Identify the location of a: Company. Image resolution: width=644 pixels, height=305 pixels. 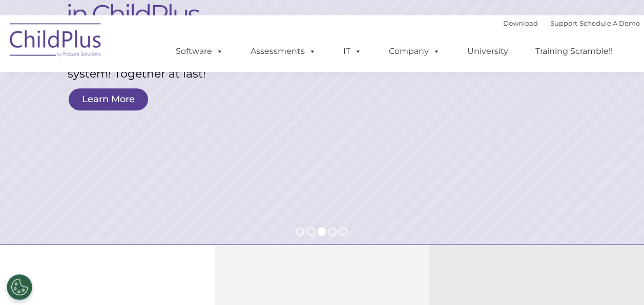
(414, 51).